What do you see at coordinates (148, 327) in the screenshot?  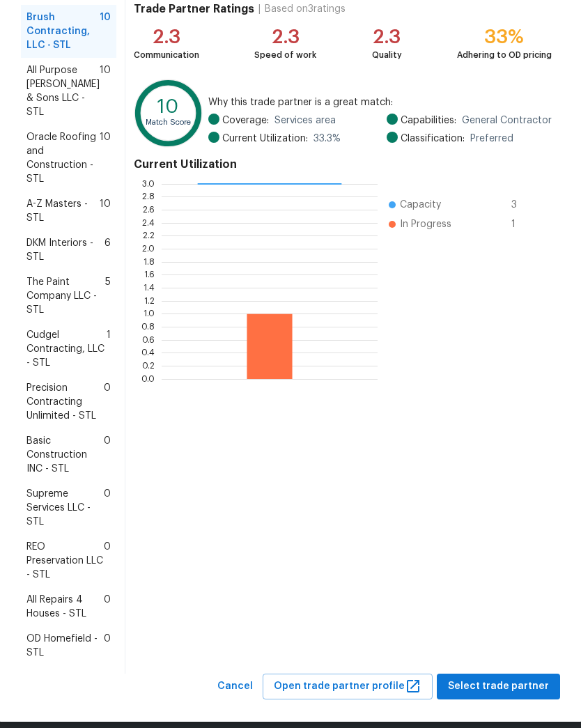 I see `text: 0.8` at bounding box center [148, 327].